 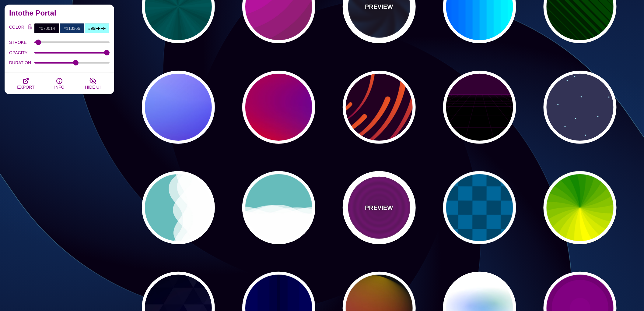 What do you see at coordinates (59, 88) in the screenshot?
I see `span: INFO` at bounding box center [59, 88].